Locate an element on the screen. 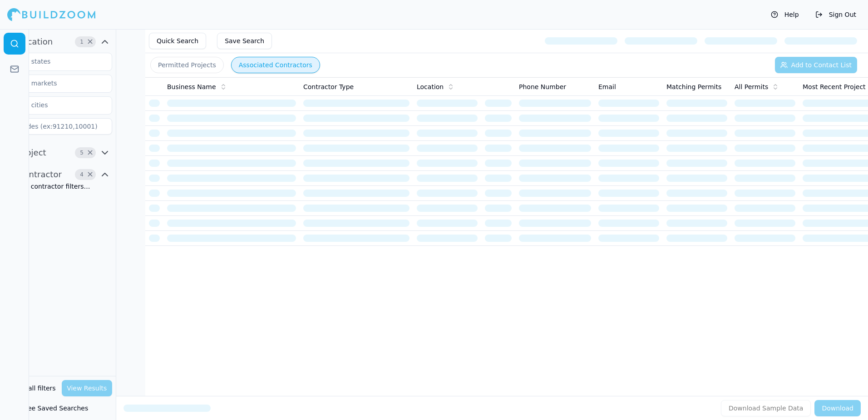 This screenshot has width=868, height=420. button: Quick Search is located at coordinates (177, 41).